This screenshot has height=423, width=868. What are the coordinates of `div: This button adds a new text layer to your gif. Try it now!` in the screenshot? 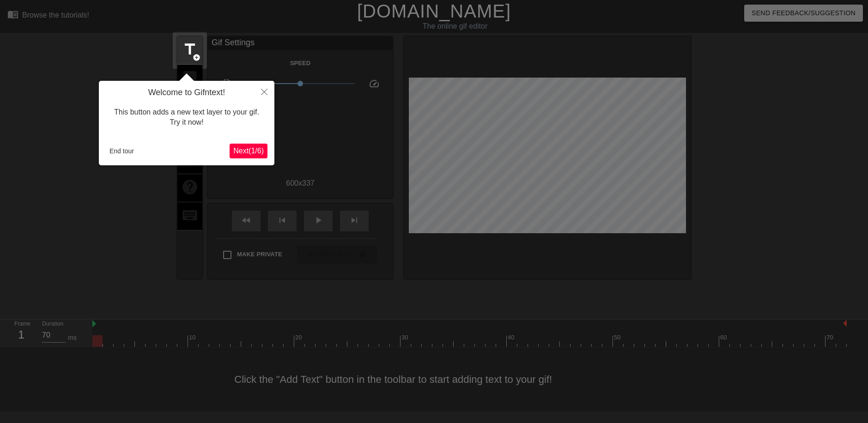 It's located at (187, 118).